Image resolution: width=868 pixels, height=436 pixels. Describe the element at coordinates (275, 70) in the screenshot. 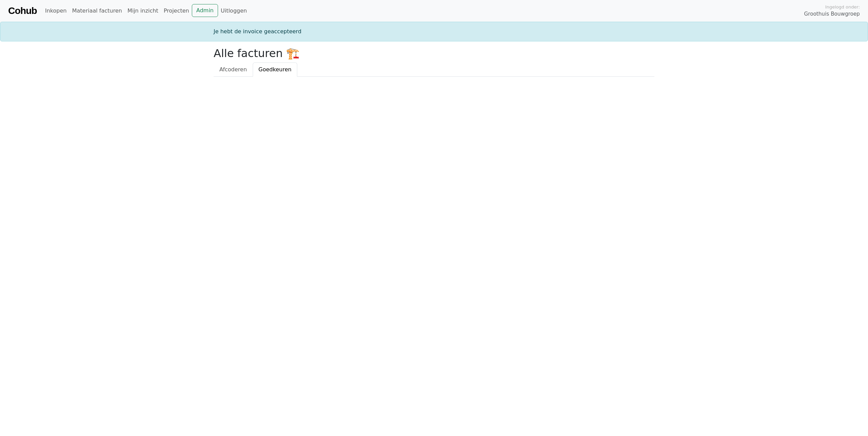

I see `a: Goedkeuren` at that location.